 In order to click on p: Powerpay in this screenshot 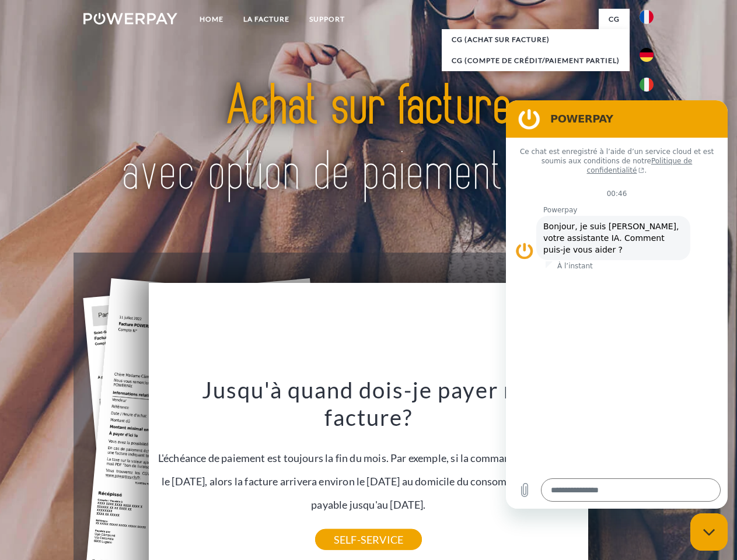, I will do `click(130, 109)`.